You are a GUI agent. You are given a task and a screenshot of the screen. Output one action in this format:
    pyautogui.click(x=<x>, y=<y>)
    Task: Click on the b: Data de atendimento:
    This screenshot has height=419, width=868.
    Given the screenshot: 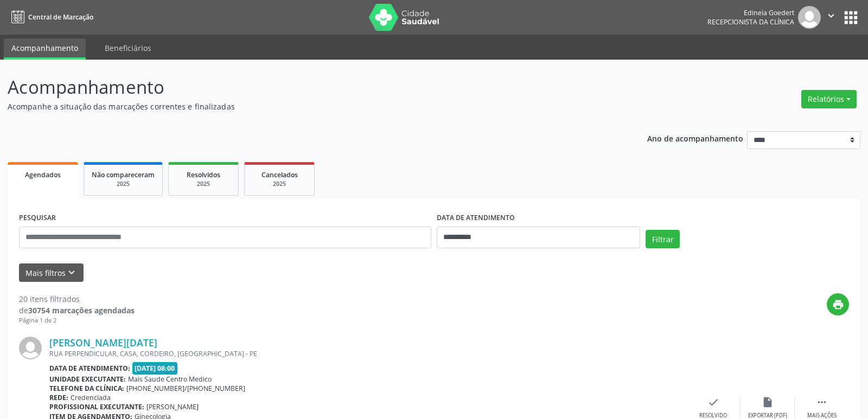 What is the action you would take?
    pyautogui.click(x=90, y=368)
    